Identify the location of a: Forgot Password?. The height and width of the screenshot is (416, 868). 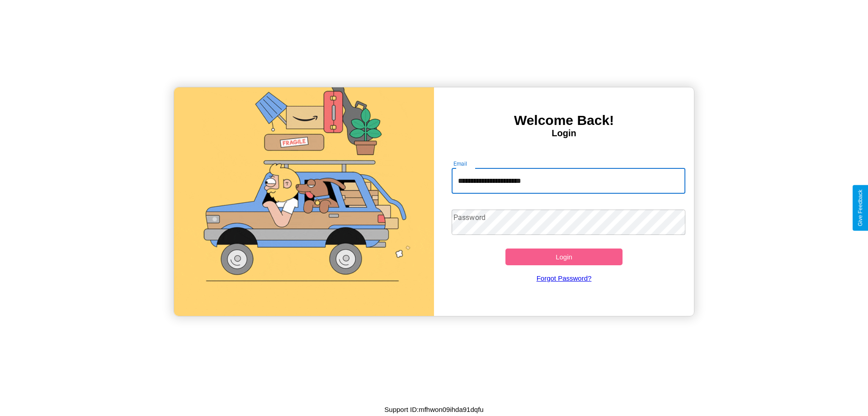
(564, 278).